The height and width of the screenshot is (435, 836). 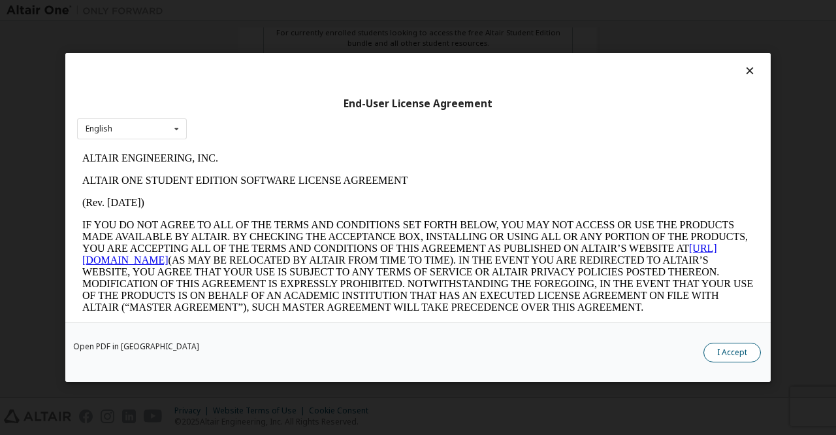 What do you see at coordinates (341, 11) in the screenshot?
I see `p: ALTAIR ENGINEERING, INC.` at bounding box center [341, 11].